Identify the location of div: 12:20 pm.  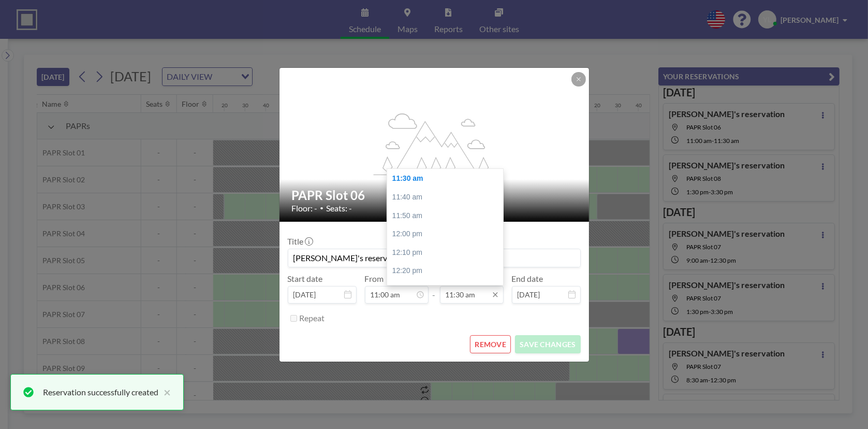
(448, 271).